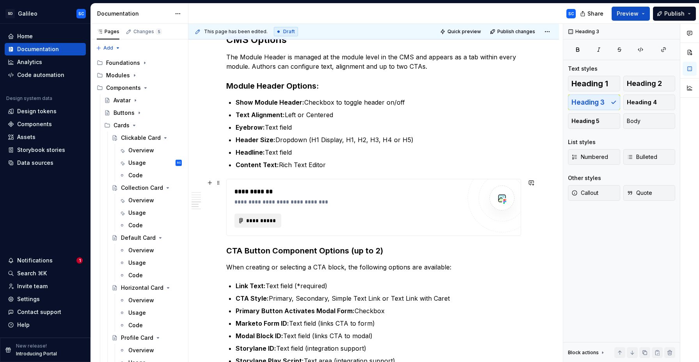 Image resolution: width=699 pixels, height=362 pixels. I want to click on p: Text field (integration support), so click(379, 348).